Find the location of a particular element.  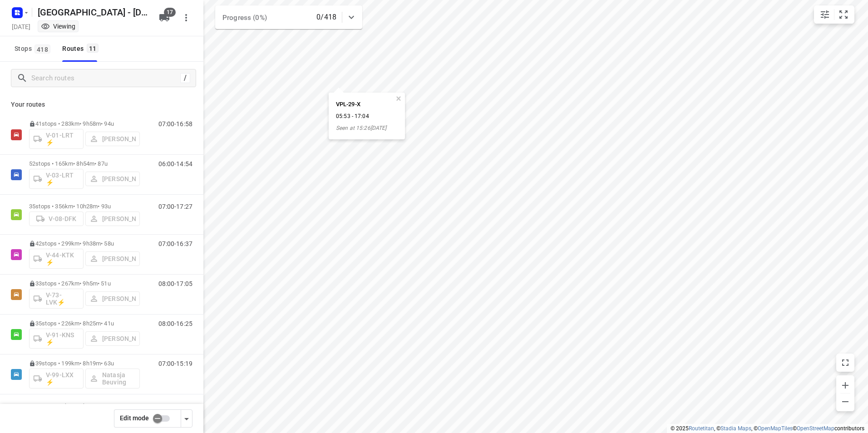

p: 35 stops • 226km • 8h25m • 41u is located at coordinates (84, 323).